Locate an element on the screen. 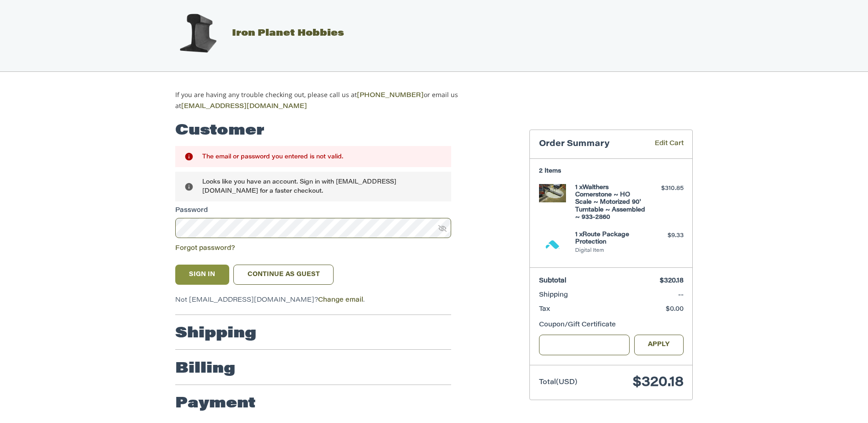  span: Subtotal is located at coordinates (552, 281).